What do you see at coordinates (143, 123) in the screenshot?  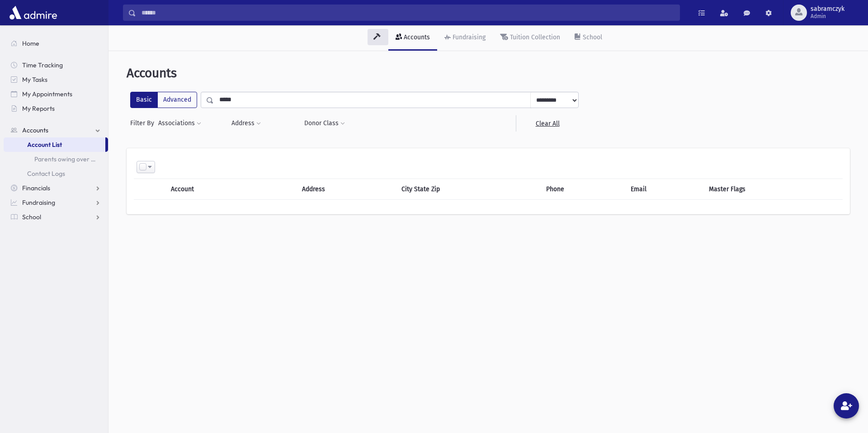 I see `span: Filter By` at bounding box center [143, 123].